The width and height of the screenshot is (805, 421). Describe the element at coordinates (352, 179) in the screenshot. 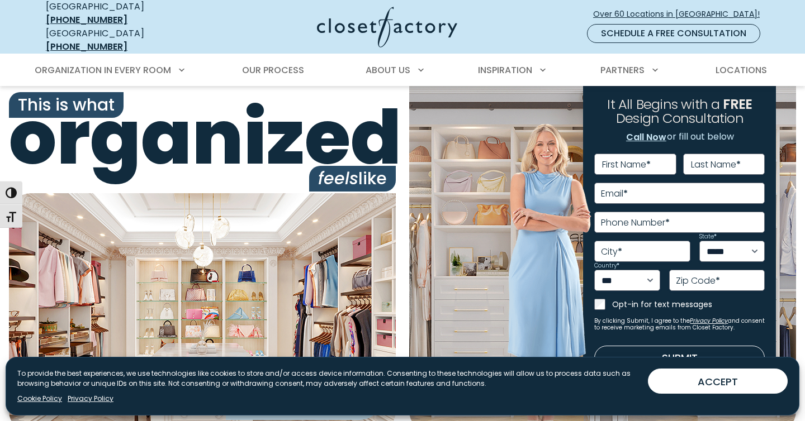

I see `span: like` at that location.